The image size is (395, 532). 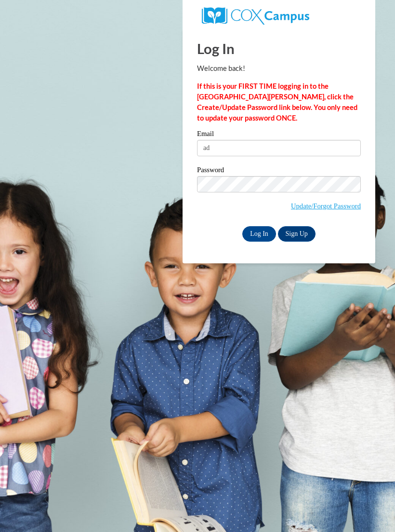 What do you see at coordinates (326, 206) in the screenshot?
I see `a: Update/Forgot Password` at bounding box center [326, 206].